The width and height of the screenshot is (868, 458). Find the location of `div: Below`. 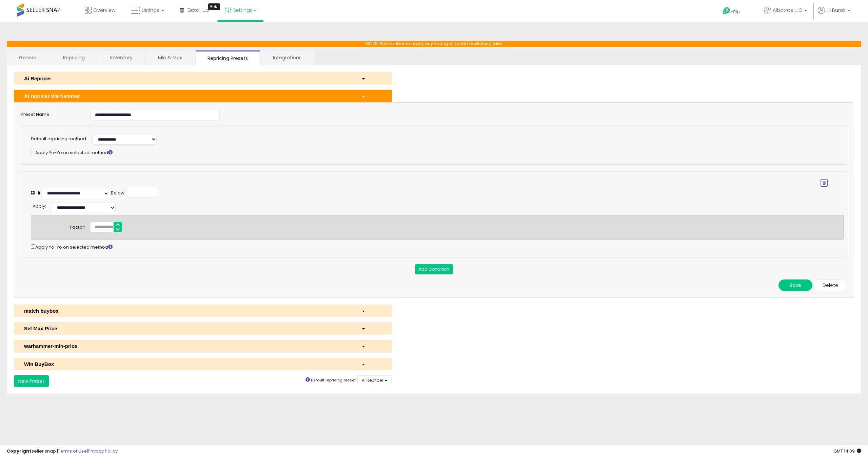

div: Below is located at coordinates (118, 193).